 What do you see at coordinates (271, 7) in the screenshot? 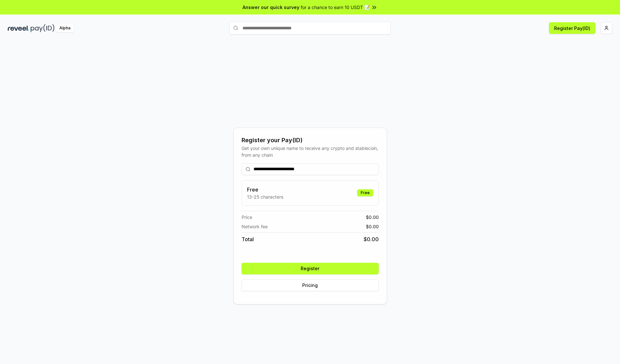
I see `span: Answer our quick survey` at bounding box center [271, 7].